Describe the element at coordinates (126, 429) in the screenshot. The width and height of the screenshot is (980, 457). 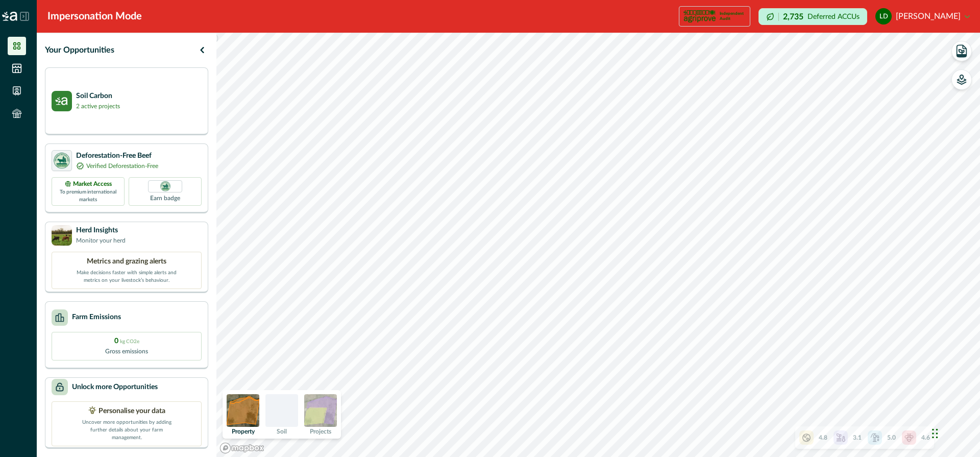
I see `p: Uncover more opportunities by adding further details about your farm management.` at that location.